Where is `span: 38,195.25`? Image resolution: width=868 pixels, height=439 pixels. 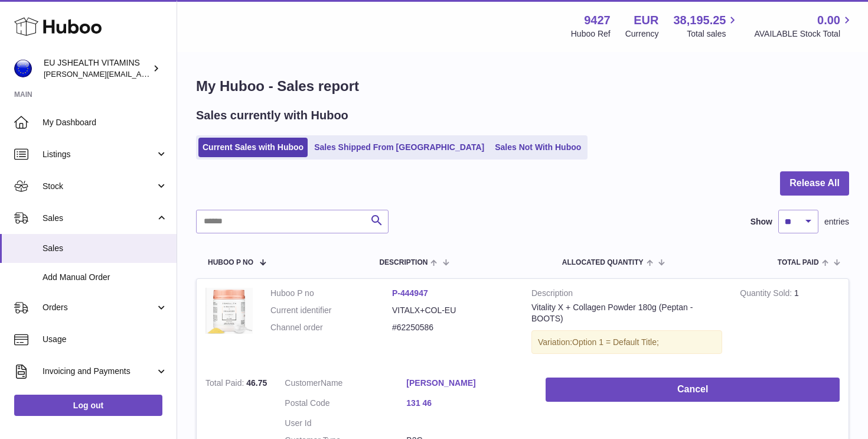
span: 38,195.25 is located at coordinates (700, 20).